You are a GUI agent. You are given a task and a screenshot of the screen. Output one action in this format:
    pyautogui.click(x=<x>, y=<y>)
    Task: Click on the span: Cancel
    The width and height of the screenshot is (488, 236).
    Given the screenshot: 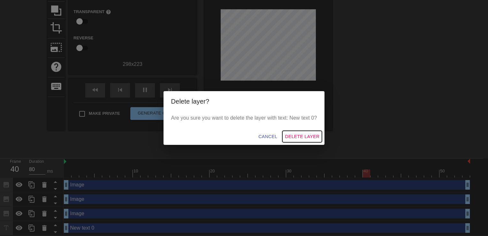 What is the action you would take?
    pyautogui.click(x=268, y=136)
    